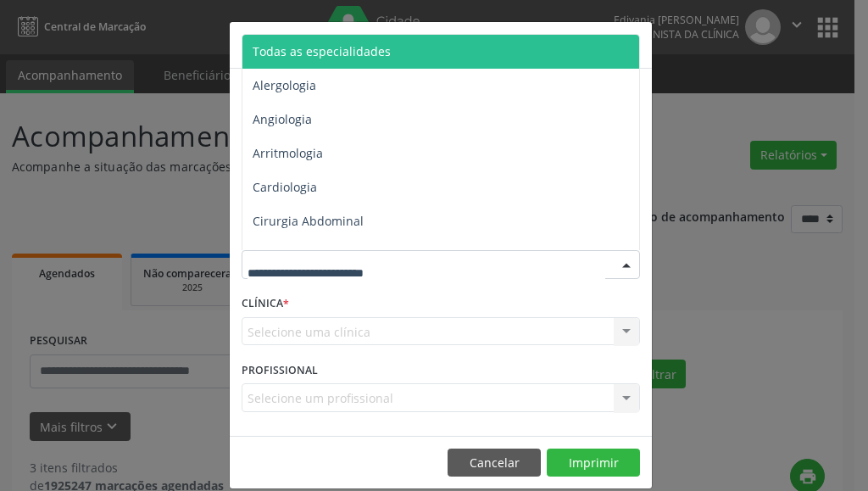 The image size is (868, 491). Describe the element at coordinates (308, 220) in the screenshot. I see `span: Cirurgia Abdominal` at that location.